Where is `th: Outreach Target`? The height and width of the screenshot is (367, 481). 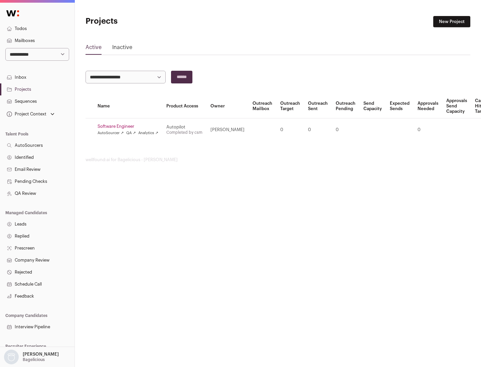
th: Outreach Target is located at coordinates (290, 106).